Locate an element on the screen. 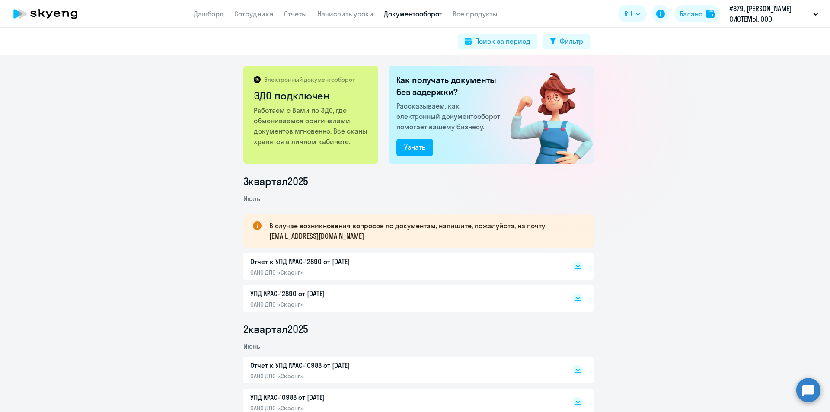  li: 2 квартал 2025 is located at coordinates (418, 329).